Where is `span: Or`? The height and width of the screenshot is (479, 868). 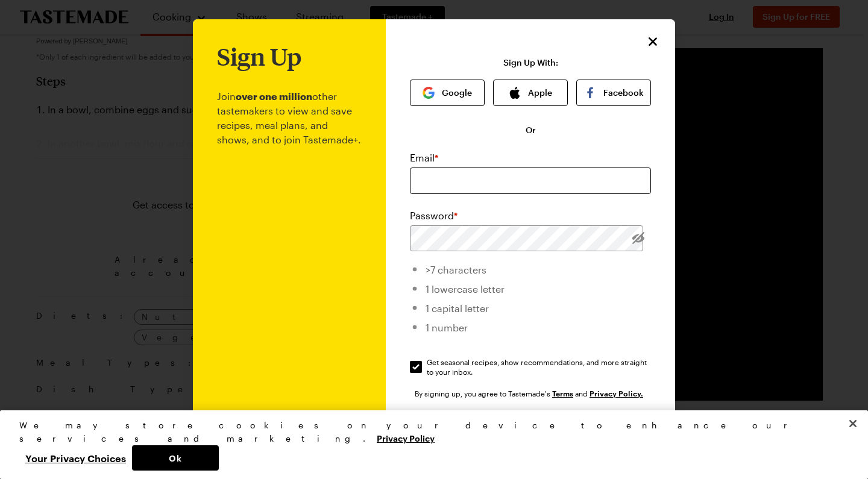 span: Or is located at coordinates (530, 130).